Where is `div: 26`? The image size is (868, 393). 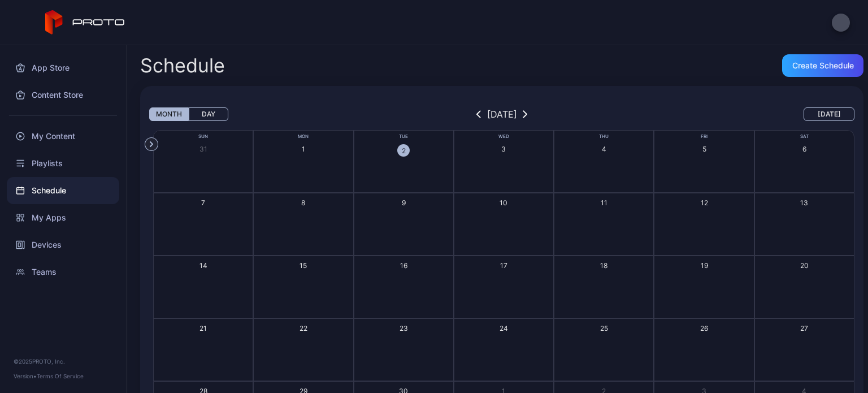
div: 26 is located at coordinates (704, 328).